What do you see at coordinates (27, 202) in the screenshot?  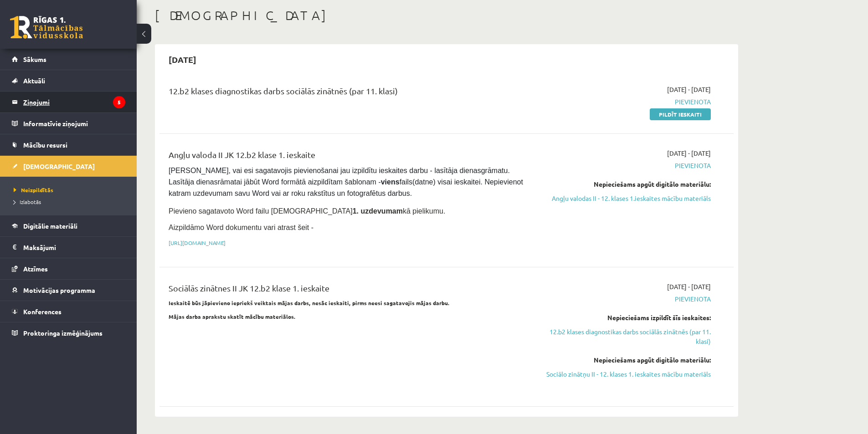 I see `span: Izlabotās` at bounding box center [27, 202].